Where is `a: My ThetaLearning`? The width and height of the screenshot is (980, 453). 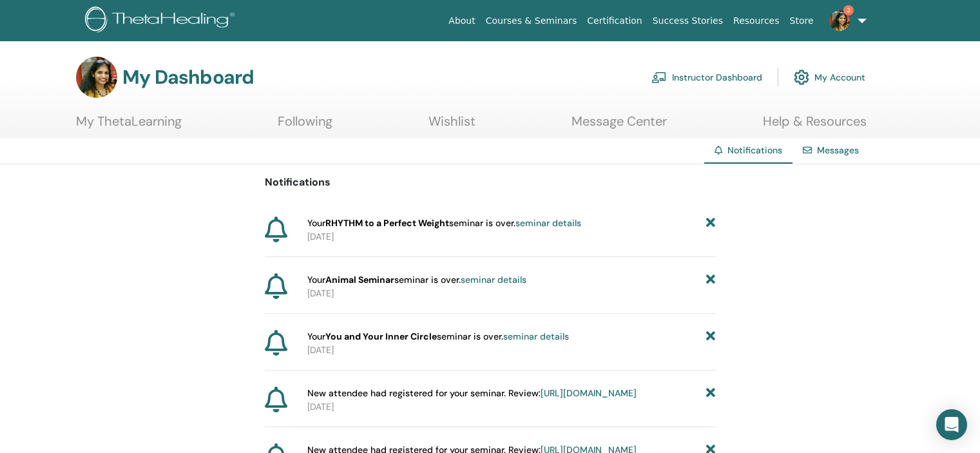
a: My ThetaLearning is located at coordinates (129, 126).